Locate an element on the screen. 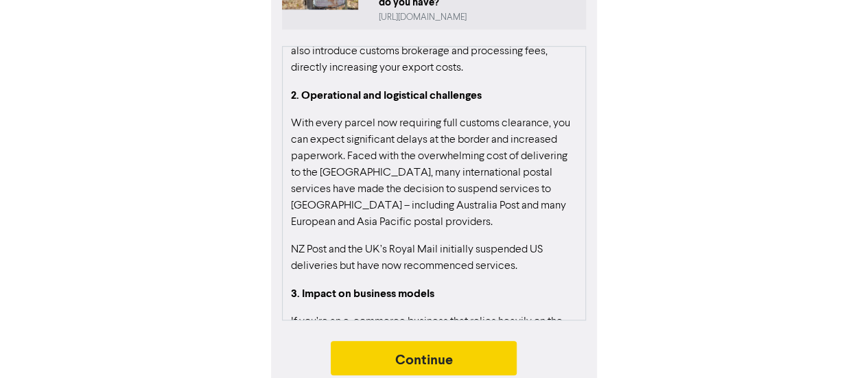 The width and height of the screenshot is (868, 378). div: https://public2.bomamarketing.com/cp/2PJrhrvyvNyVriYGWXmuJb?sa=vMyRFEF4 is located at coordinates (480, 17).